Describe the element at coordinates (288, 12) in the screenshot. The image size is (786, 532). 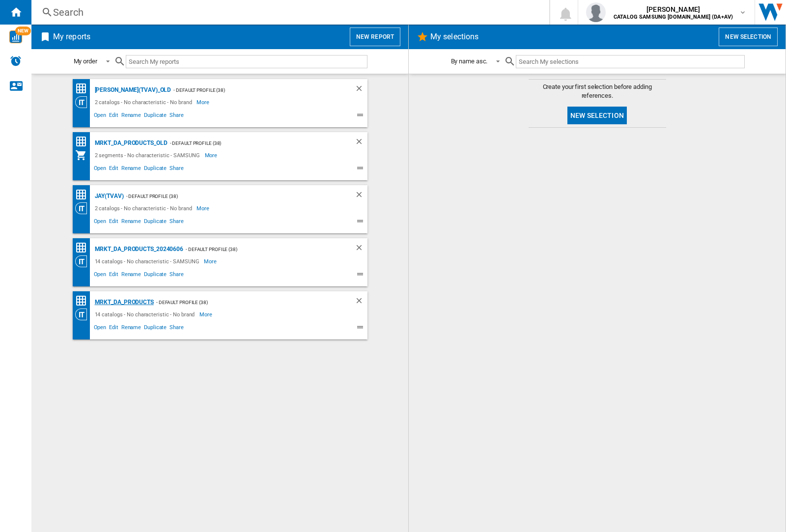
I see `div: Search` at that location.